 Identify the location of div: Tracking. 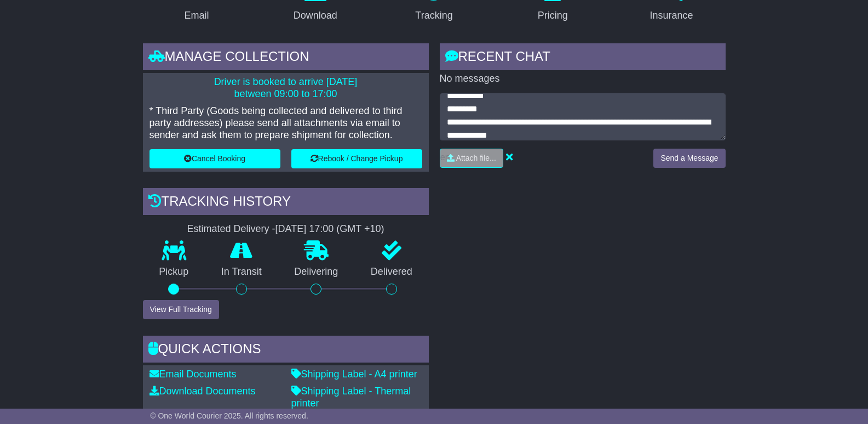
(434, 15).